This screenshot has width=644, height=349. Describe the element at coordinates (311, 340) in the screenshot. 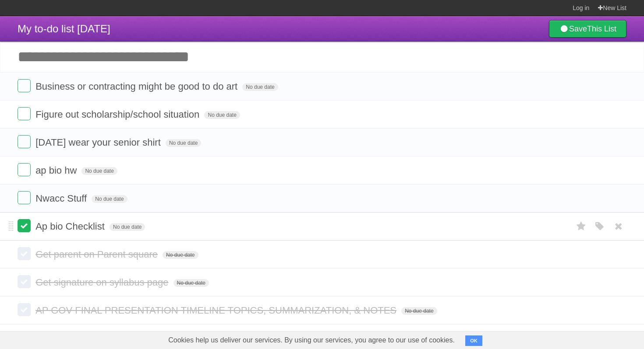

I see `span: Cookies help us deliver our services. By using our services, you agree to our use of cookies.` at that location.